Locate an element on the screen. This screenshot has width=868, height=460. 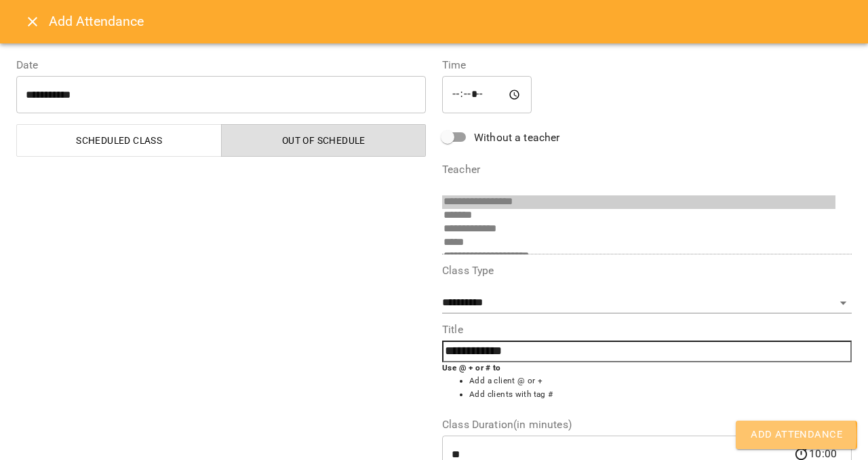
label: Date is located at coordinates (221, 65).